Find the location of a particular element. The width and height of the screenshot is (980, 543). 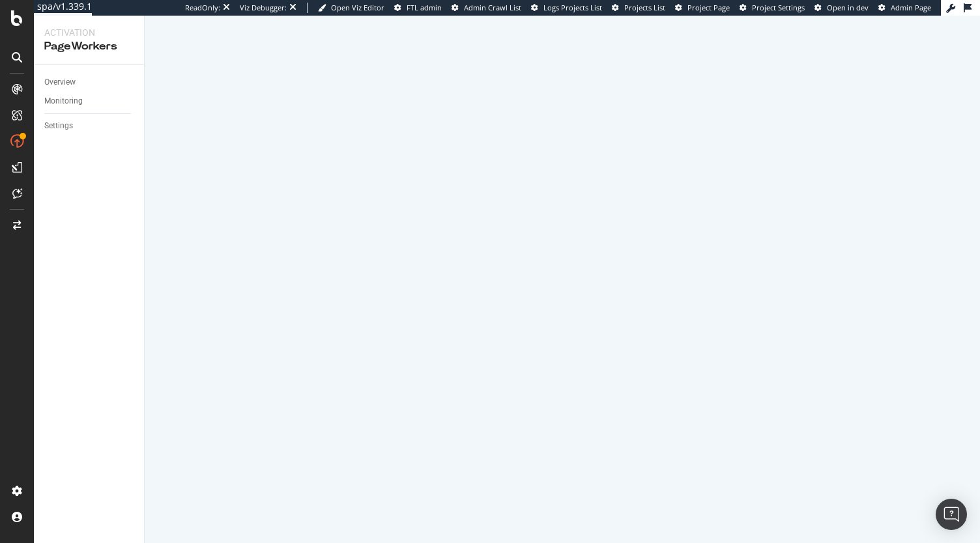

a: Project Page is located at coordinates (702, 7).